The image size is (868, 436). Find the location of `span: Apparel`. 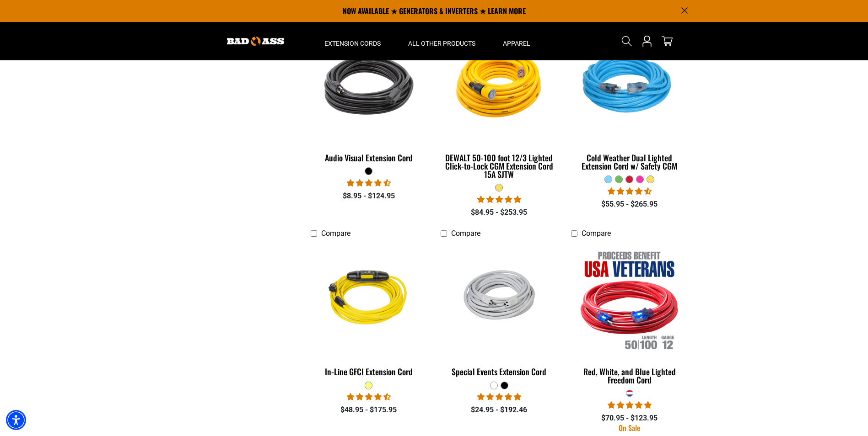

span: Apparel is located at coordinates (517, 43).